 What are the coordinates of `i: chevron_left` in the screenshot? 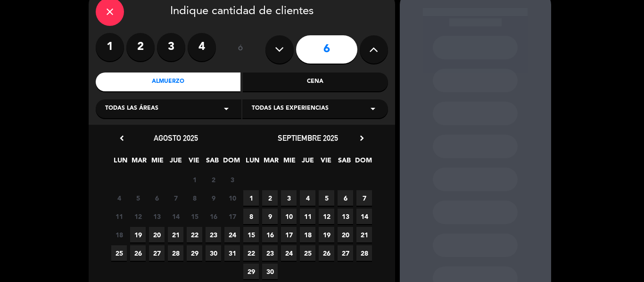 It's located at (122, 139).